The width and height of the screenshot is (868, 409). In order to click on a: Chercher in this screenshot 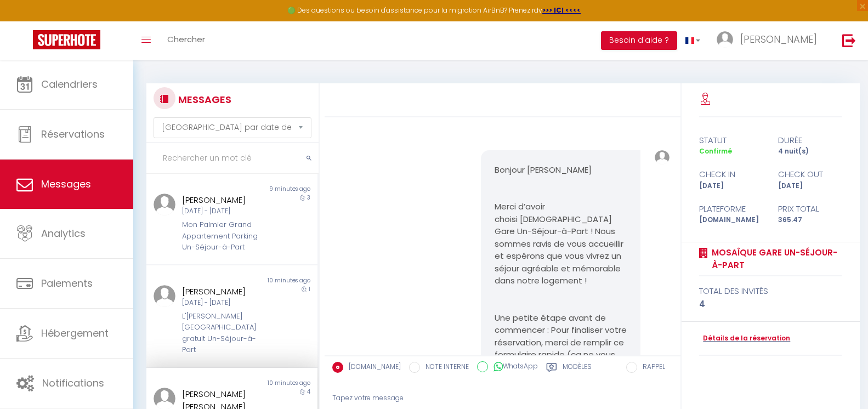, I will do `click(186, 41)`.